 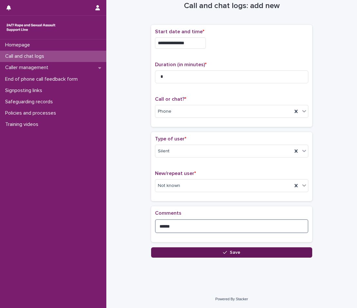 What do you see at coordinates (169, 185) in the screenshot?
I see `span: Not known` at bounding box center [169, 185].